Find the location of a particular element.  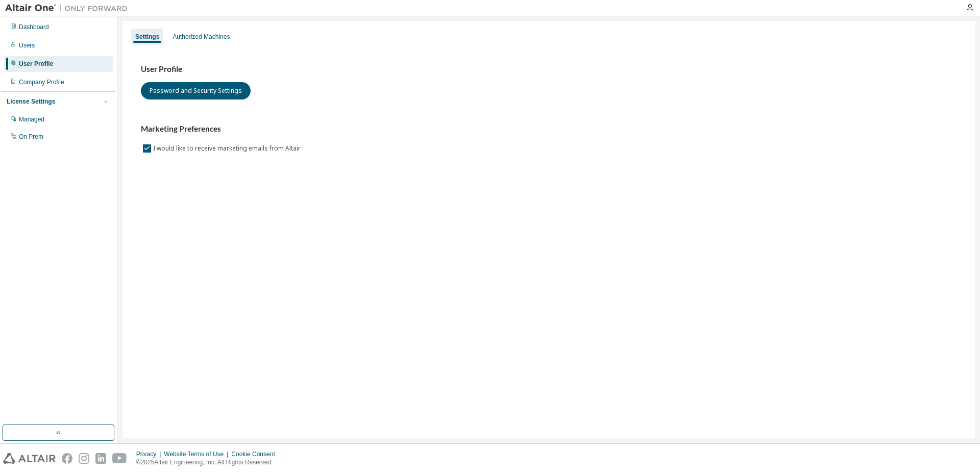

h3: User Profile is located at coordinates (549, 69).